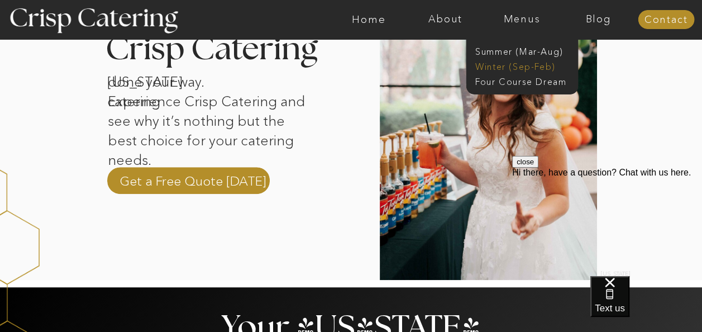 The image size is (702, 332). What do you see at coordinates (666, 20) in the screenshot?
I see `a: Contact` at bounding box center [666, 20].